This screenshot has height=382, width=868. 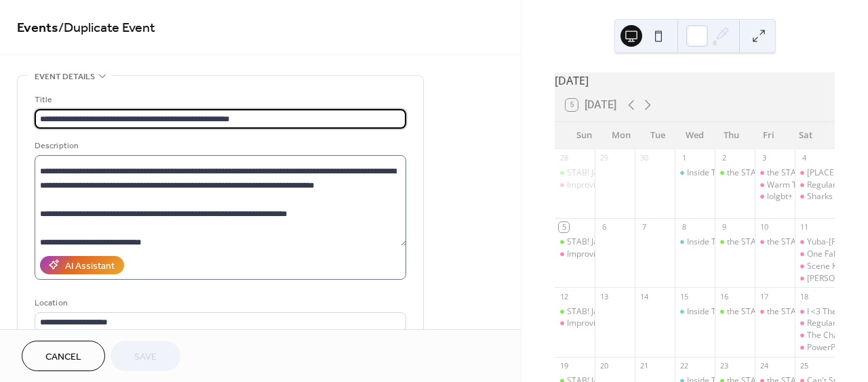 I want to click on div: 23, so click(x=723, y=366).